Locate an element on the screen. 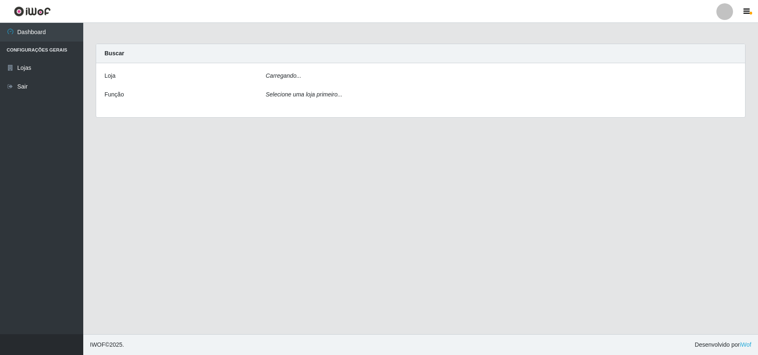 Image resolution: width=758 pixels, height=355 pixels. strong: Buscar is located at coordinates (114, 53).